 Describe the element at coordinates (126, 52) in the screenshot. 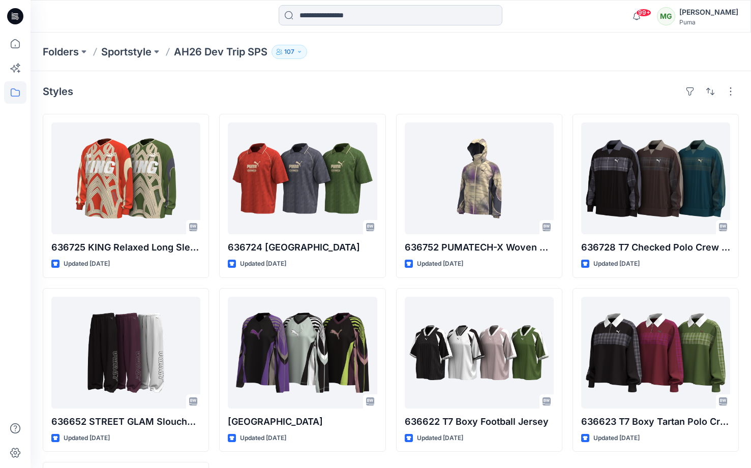

I see `a: Sportstyle` at that location.